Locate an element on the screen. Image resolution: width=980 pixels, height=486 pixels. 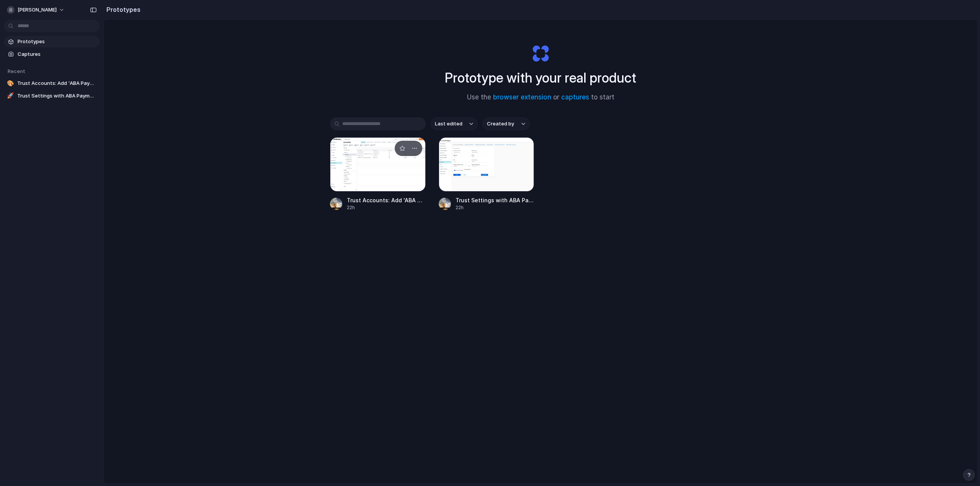
a: 🎨Trust Accounts: Add 'ABA Payments' Option is located at coordinates (52, 84).